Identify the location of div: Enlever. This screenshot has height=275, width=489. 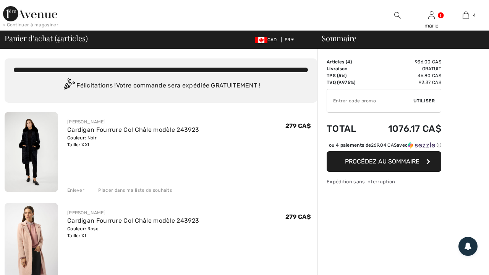
(76, 190).